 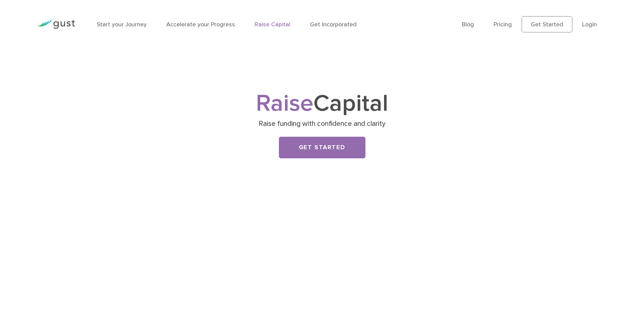 I want to click on a: Blog, so click(x=467, y=24).